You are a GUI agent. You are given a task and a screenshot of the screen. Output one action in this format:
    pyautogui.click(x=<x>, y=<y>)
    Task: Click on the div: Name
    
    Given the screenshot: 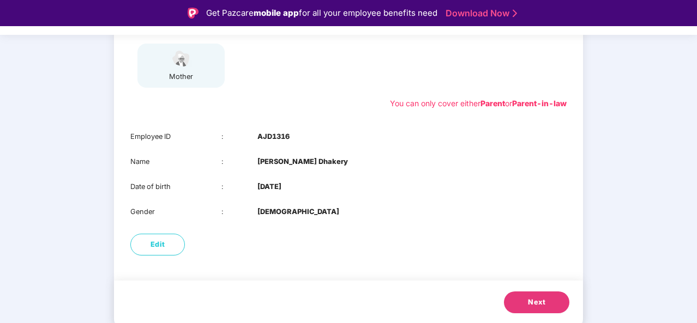 What is the action you would take?
    pyautogui.click(x=176, y=162)
    